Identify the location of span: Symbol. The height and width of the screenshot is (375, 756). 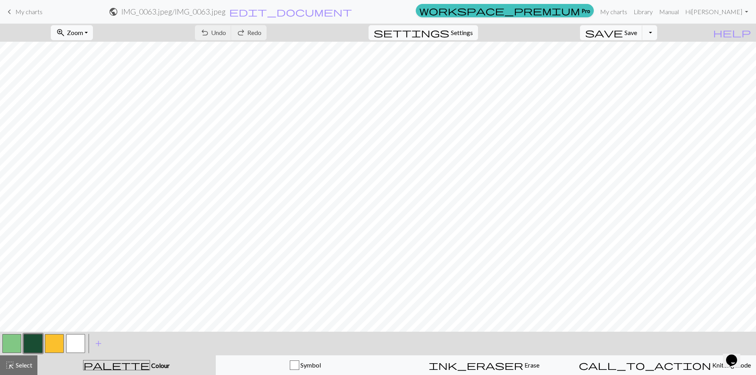
(310, 365).